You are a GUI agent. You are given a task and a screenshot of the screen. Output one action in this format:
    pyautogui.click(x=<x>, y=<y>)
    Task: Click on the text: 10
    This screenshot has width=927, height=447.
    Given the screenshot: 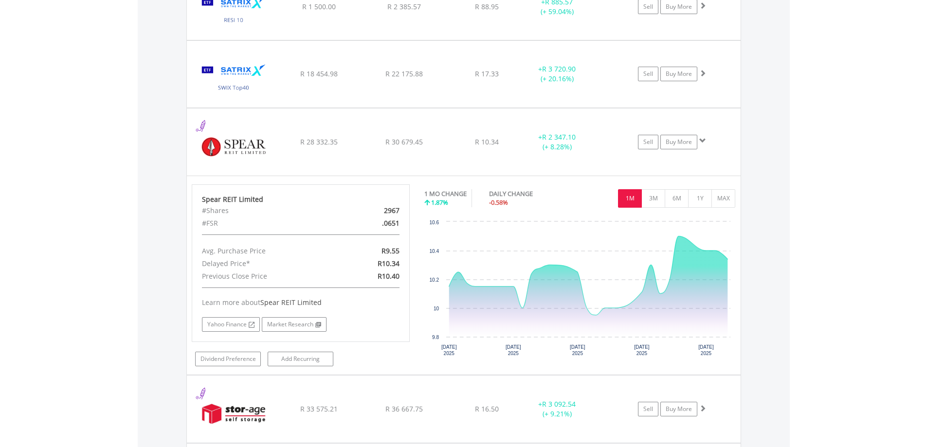 What is the action you would take?
    pyautogui.click(x=436, y=308)
    